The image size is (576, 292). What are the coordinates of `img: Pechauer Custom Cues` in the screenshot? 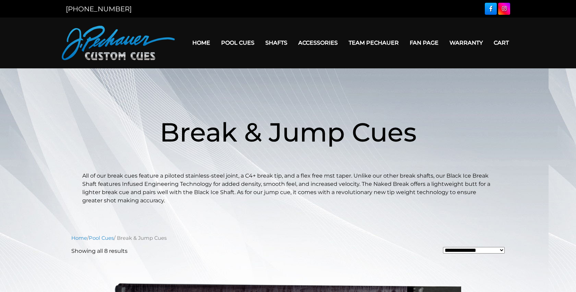 It's located at (118, 43).